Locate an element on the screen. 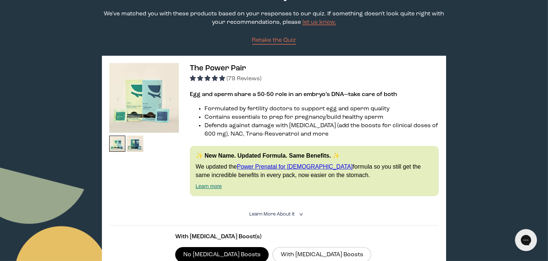  strong: ✨ New Name. Updated Formula. Same Benefits. ✨ is located at coordinates (268, 155).